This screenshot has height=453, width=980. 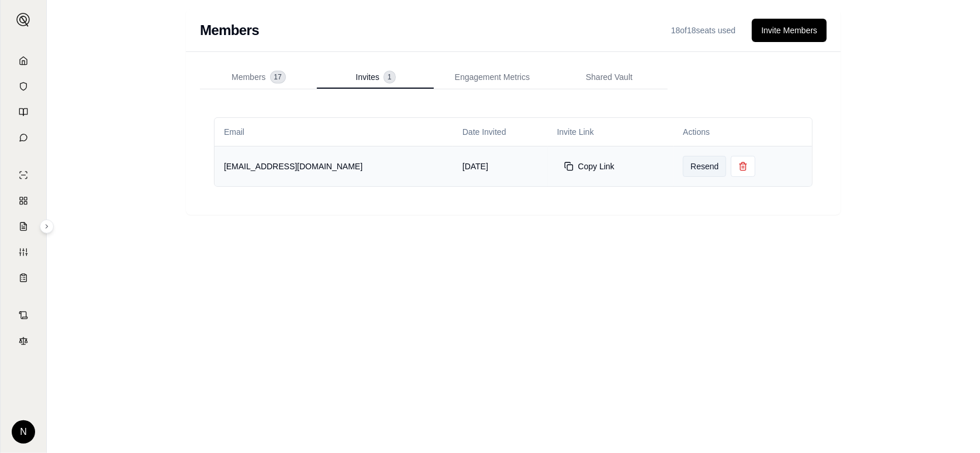 I want to click on span: 17, so click(x=278, y=77).